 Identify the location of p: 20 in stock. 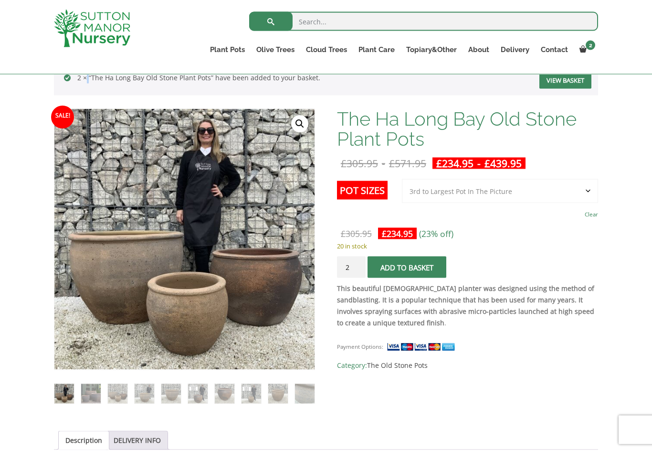
(467, 246).